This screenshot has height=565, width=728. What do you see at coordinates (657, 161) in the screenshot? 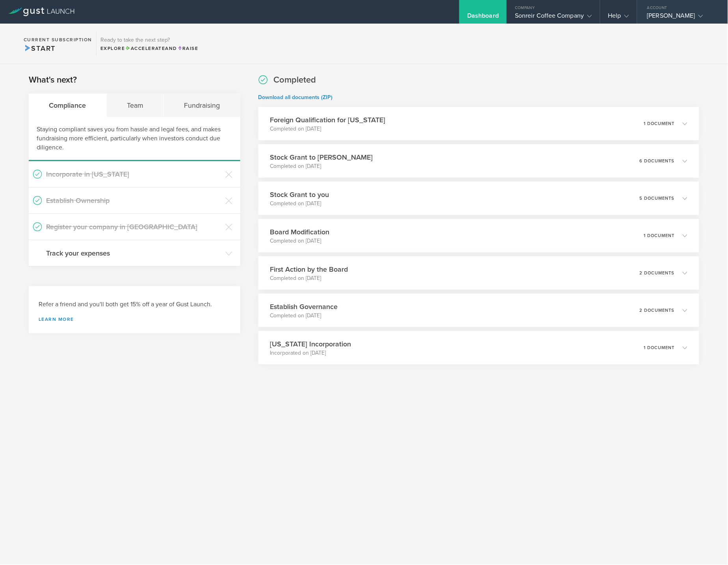
I see `p: 6 documents` at bounding box center [657, 161].